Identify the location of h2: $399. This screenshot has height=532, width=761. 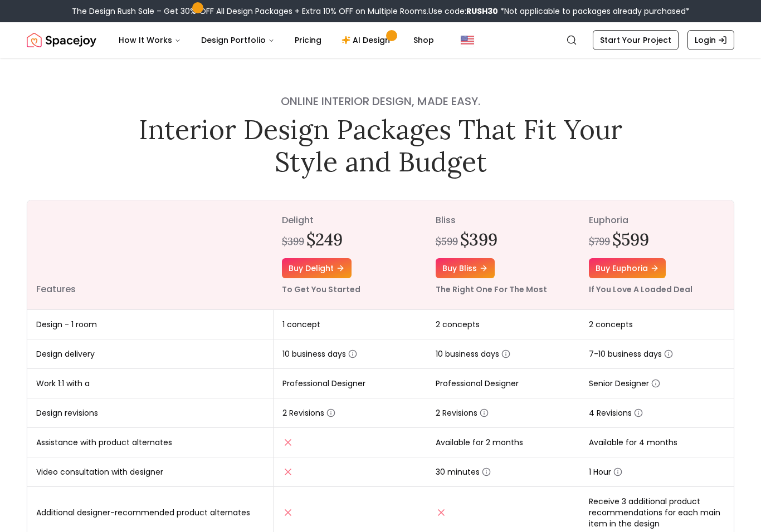
(478, 240).